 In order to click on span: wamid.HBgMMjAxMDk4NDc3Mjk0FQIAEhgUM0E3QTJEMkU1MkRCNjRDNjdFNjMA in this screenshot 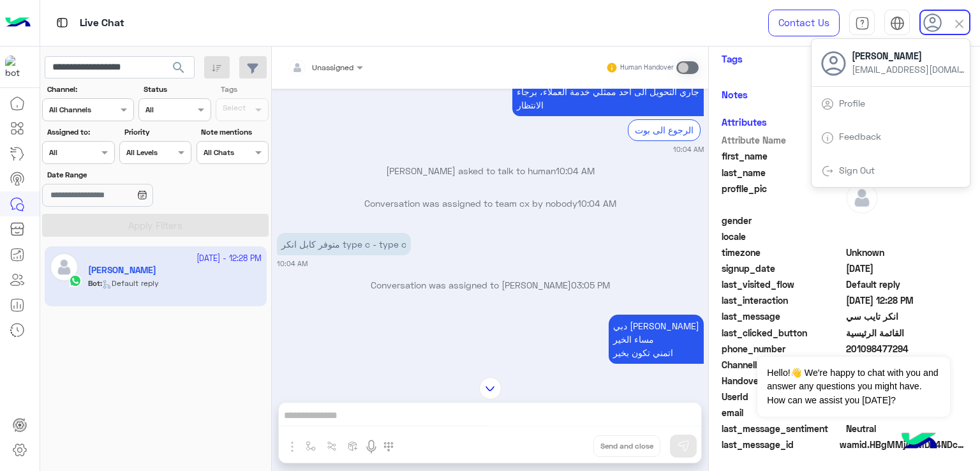, I will do `click(903, 444)`.